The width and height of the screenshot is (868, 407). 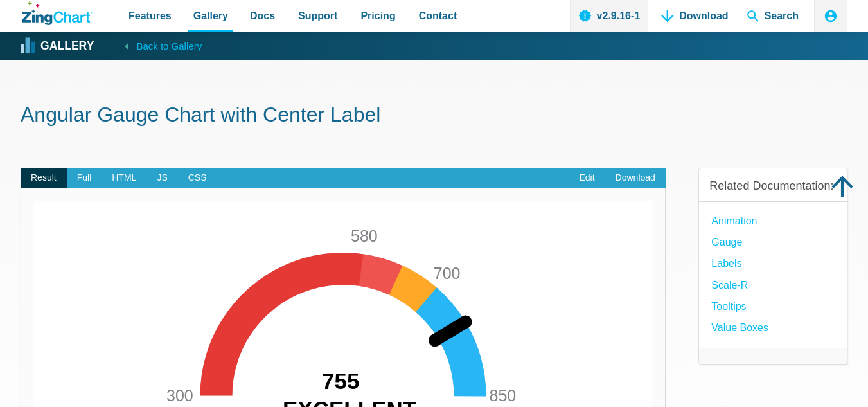 I want to click on span: Gallery, so click(x=211, y=16).